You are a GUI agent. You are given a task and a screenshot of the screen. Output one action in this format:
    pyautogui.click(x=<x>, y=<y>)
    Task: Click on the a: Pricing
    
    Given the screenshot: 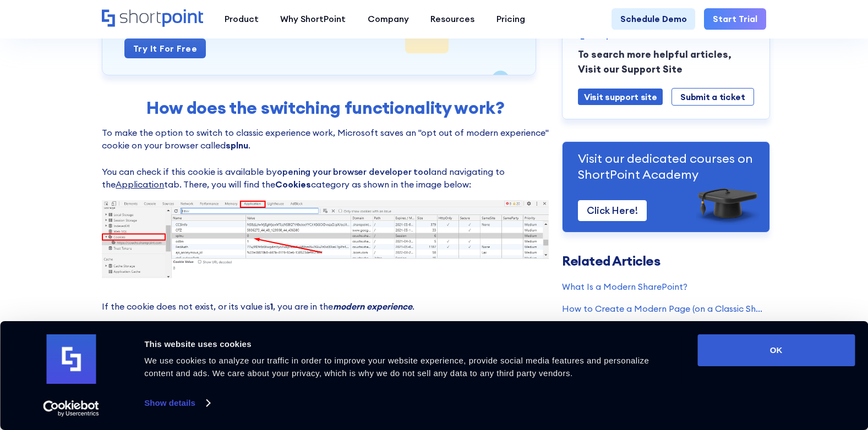 What is the action you would take?
    pyautogui.click(x=510, y=19)
    